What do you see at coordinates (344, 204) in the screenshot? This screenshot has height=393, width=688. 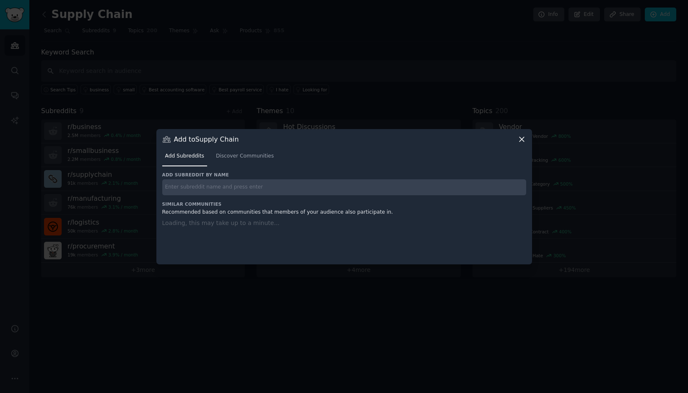 I see `h3: Similar Communities` at bounding box center [344, 204].